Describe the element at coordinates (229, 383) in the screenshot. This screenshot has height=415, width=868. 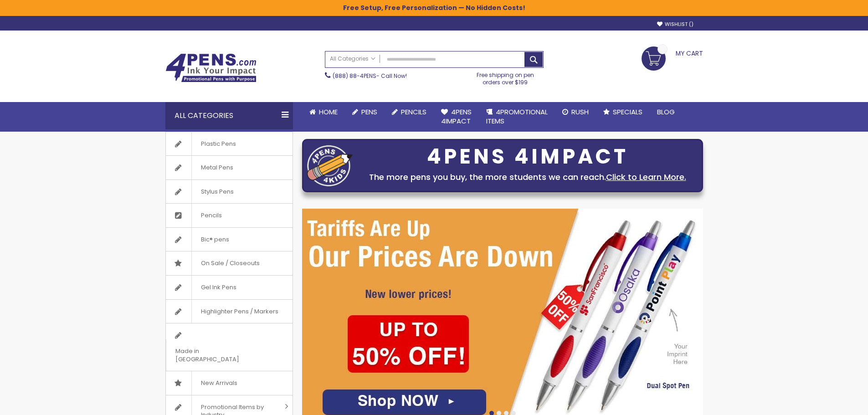
I see `a: New Arrivals` at that location.